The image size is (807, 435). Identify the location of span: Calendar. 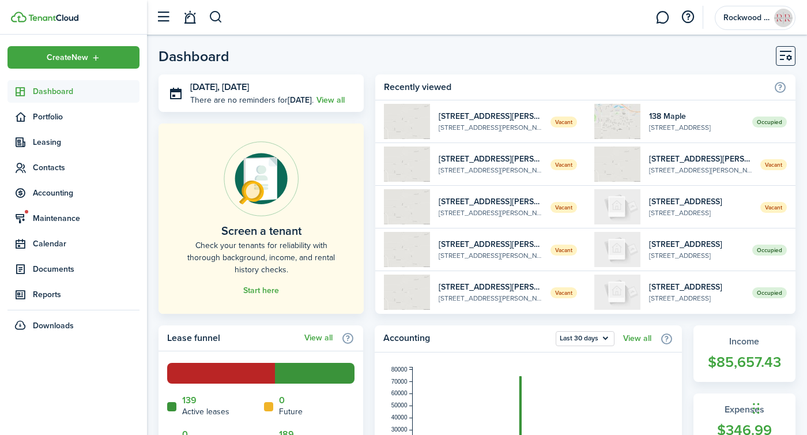
(86, 243).